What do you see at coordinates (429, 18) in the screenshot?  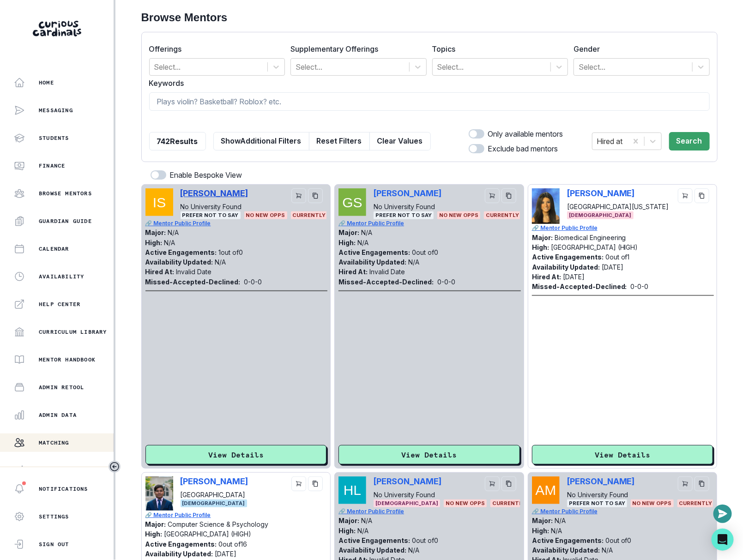 I see `h2: Browse Mentors` at bounding box center [429, 18].